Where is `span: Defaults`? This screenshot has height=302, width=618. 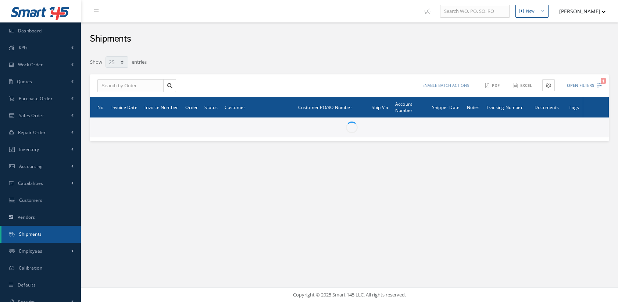
span: Defaults is located at coordinates (26, 284).